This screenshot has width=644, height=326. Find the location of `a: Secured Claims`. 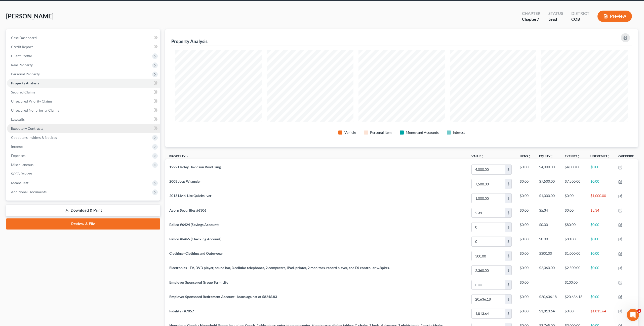

a: Secured Claims is located at coordinates (84, 92).